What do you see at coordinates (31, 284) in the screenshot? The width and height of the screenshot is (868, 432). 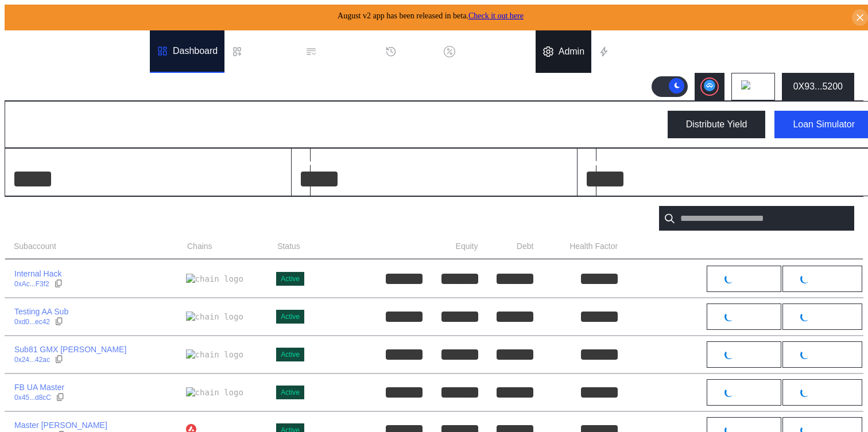 I see `div: 0xAc...F3f2` at bounding box center [31, 284].